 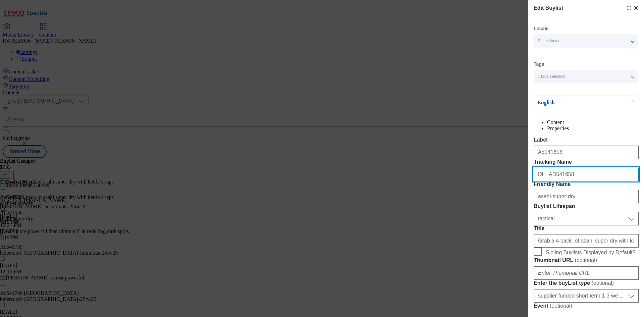 What do you see at coordinates (586, 197) in the screenshot?
I see `input: Enter Friendly Name` at bounding box center [586, 197].